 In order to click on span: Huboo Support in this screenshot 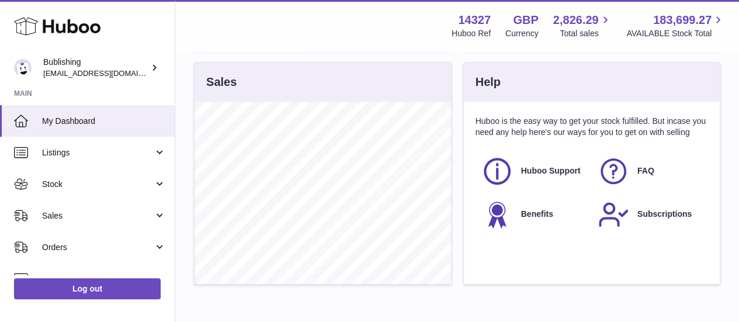, I will do `click(551, 170)`.